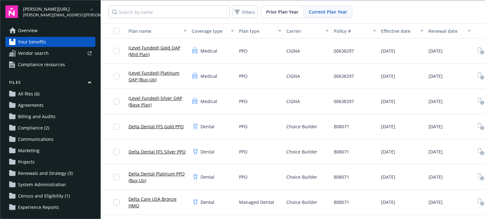  I want to click on button: Plan type, so click(260, 31).